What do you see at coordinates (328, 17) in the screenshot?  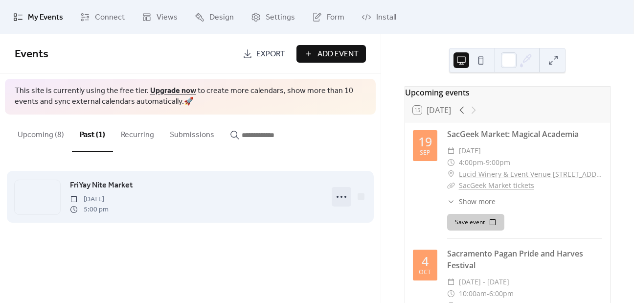 I see `a: Form` at bounding box center [328, 17].